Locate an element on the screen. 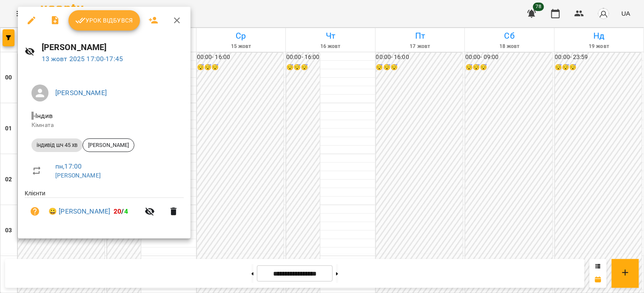 The image size is (644, 293). a: 13 жовт 2025 17:00-17:45 is located at coordinates (83, 58).